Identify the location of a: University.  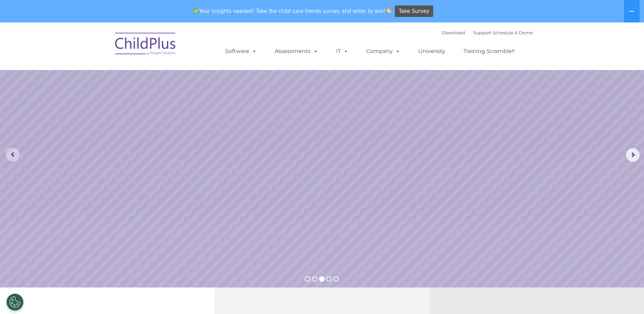
(432, 51).